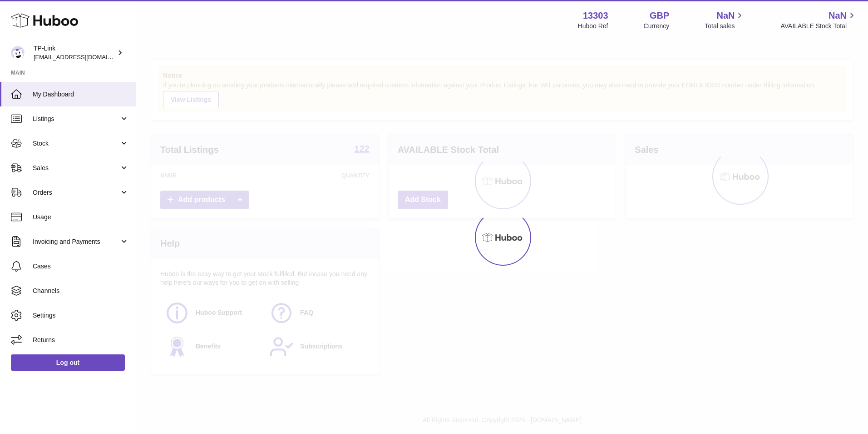 The width and height of the screenshot is (868, 434). What do you see at coordinates (819, 26) in the screenshot?
I see `span: AVAILABLE Stock Total` at bounding box center [819, 26].